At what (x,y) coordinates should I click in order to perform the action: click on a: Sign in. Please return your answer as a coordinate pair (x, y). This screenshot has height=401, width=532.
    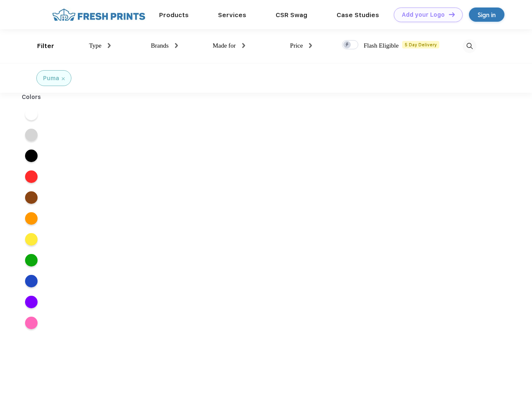
    Looking at the image, I should click on (486, 15).